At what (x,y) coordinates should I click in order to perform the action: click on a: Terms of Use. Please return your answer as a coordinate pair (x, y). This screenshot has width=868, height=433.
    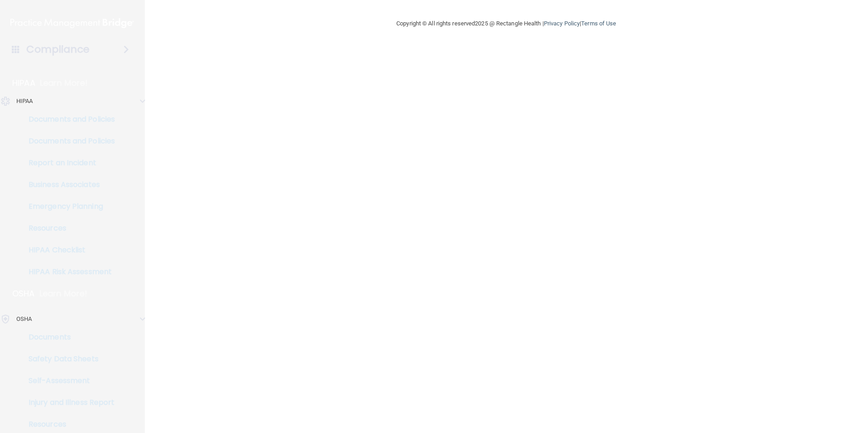
    Looking at the image, I should click on (598, 23).